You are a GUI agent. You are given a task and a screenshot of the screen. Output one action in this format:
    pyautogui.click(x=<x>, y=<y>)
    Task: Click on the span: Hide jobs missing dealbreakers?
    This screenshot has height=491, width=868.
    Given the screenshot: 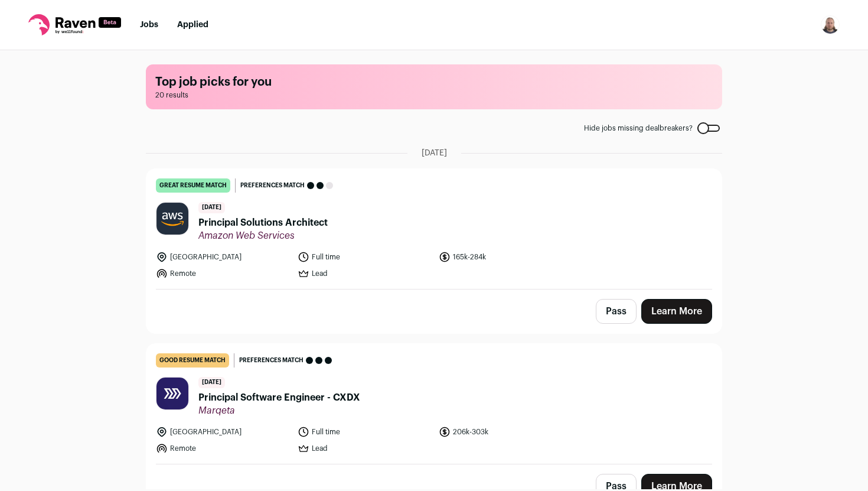 What is the action you would take?
    pyautogui.click(x=638, y=128)
    